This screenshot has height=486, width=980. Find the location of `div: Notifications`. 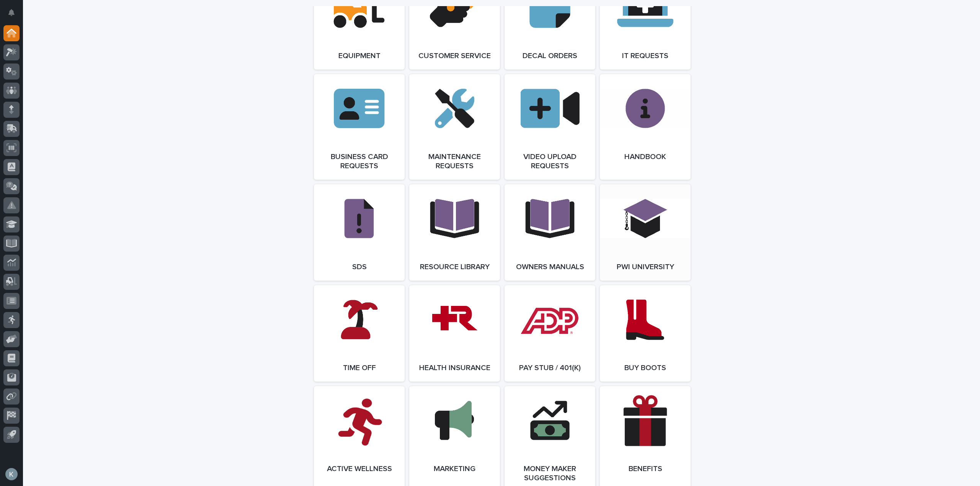

div: Notifications is located at coordinates (15, 16).